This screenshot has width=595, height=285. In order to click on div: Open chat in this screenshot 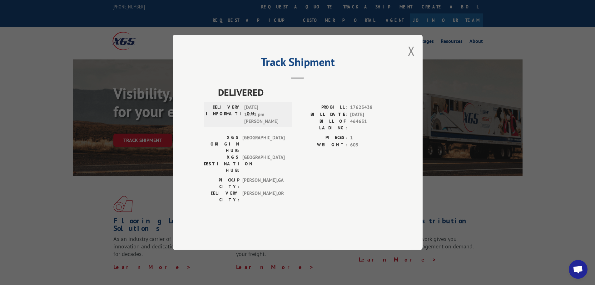, I will do `click(578, 269)`.